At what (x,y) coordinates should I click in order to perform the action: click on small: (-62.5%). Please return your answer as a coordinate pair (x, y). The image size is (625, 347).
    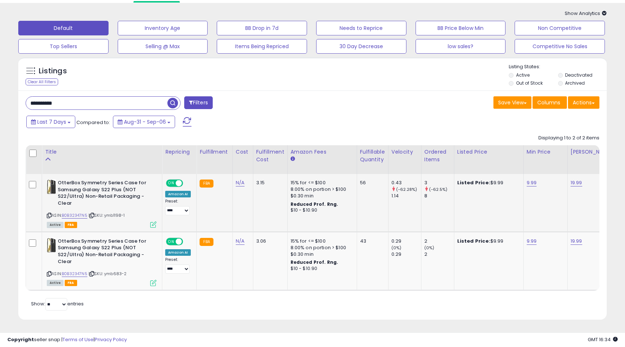
    Looking at the image, I should click on (438, 190).